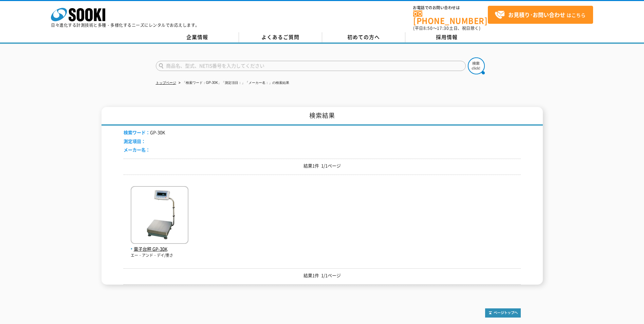 The height and width of the screenshot is (324, 644). I want to click on span: 初めての方へ, so click(364, 37).